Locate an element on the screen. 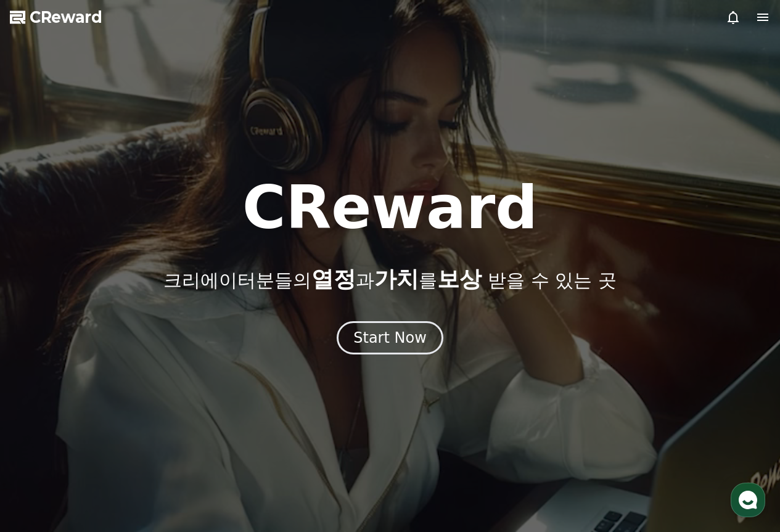 Image resolution: width=780 pixels, height=532 pixels. a: CReward is located at coordinates (56, 17).